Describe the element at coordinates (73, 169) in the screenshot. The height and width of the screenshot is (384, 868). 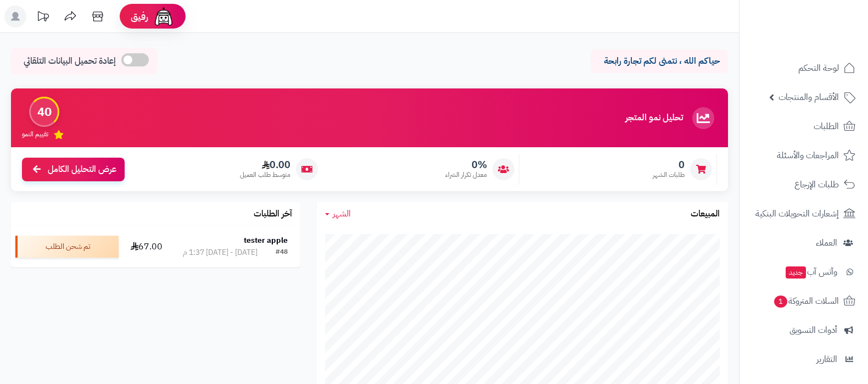
I see `a: عرض التحليل الكامل` at that location.